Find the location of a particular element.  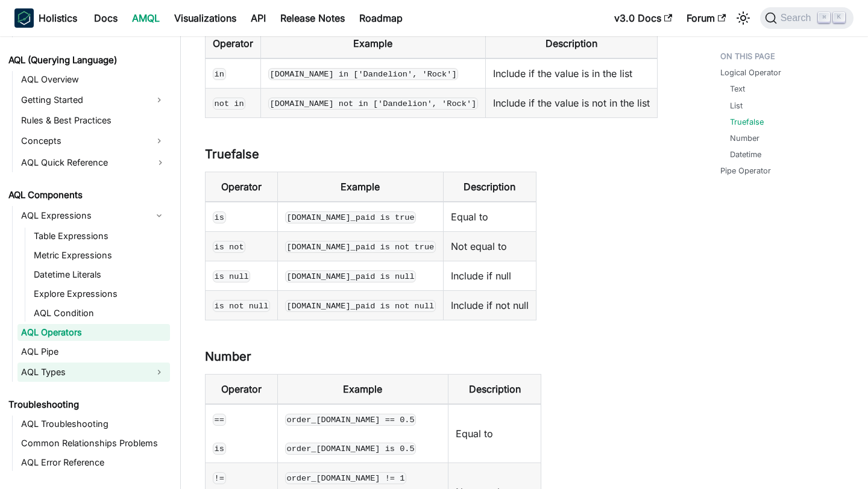

a: Table Expressions is located at coordinates (100, 236).